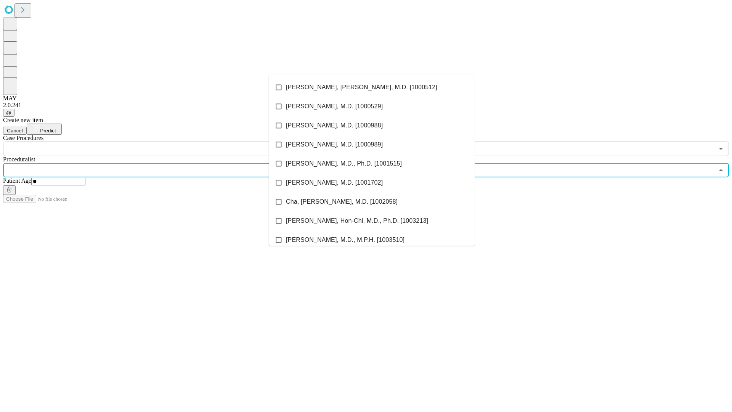 The height and width of the screenshot is (412, 732). Describe the element at coordinates (721, 149) in the screenshot. I see `button: Open` at that location.